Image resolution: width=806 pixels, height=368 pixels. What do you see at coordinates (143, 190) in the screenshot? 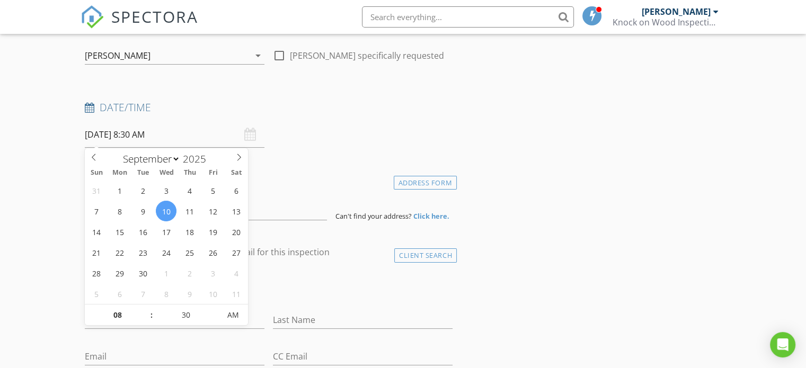
I see `span: September 2, 2025` at bounding box center [143, 190].